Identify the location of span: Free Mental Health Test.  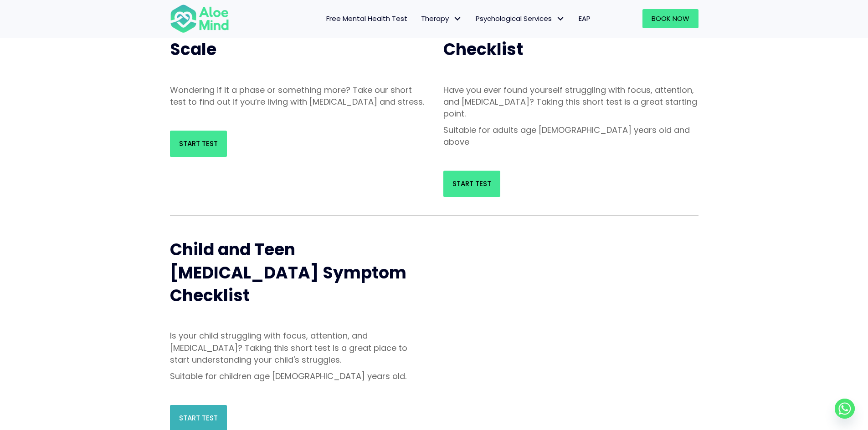
(366, 18).